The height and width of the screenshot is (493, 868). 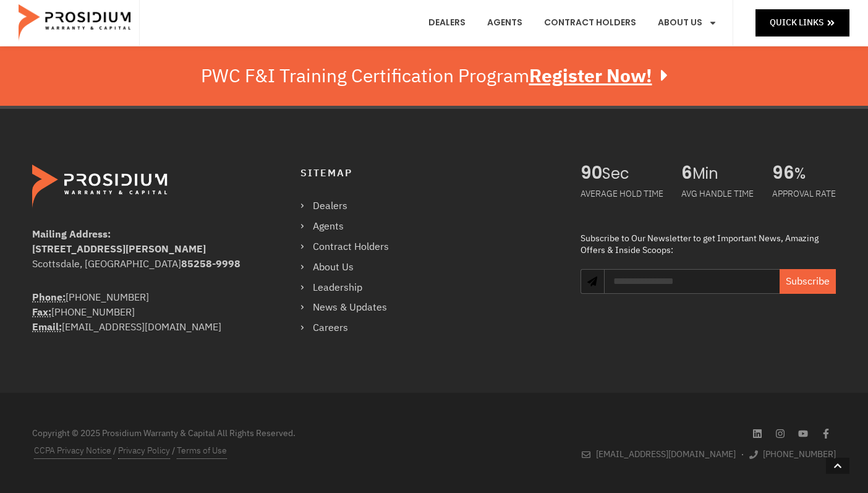 What do you see at coordinates (796, 22) in the screenshot?
I see `span: Quick Links` at bounding box center [796, 22].